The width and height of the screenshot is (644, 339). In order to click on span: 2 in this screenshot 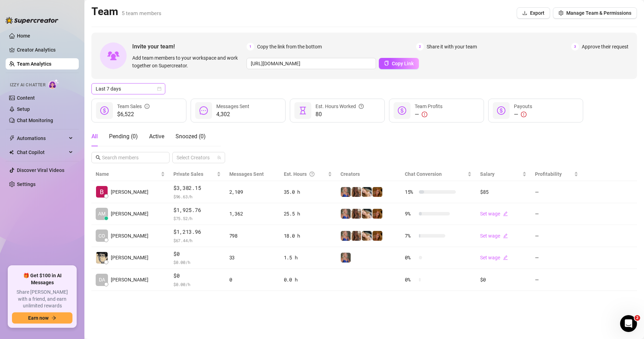, I will do `click(420, 47)`.